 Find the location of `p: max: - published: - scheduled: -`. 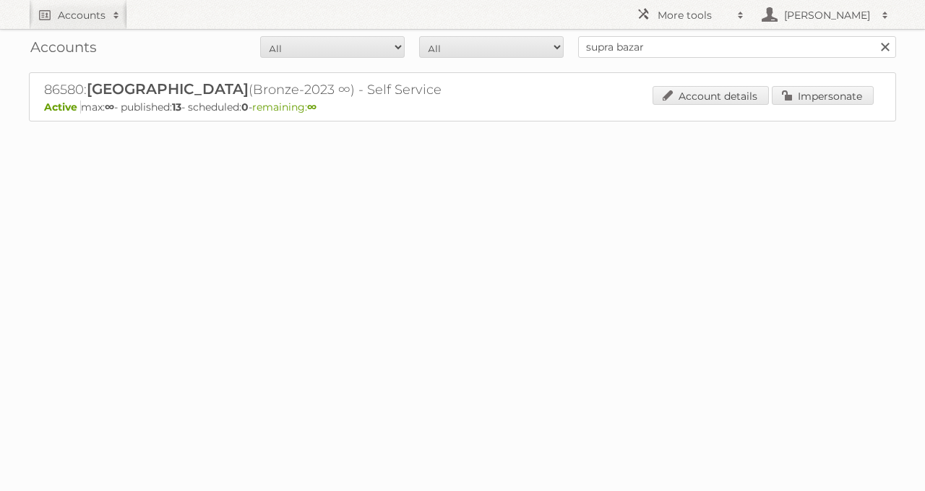

p: max: - published: - scheduled: - is located at coordinates (463, 107).